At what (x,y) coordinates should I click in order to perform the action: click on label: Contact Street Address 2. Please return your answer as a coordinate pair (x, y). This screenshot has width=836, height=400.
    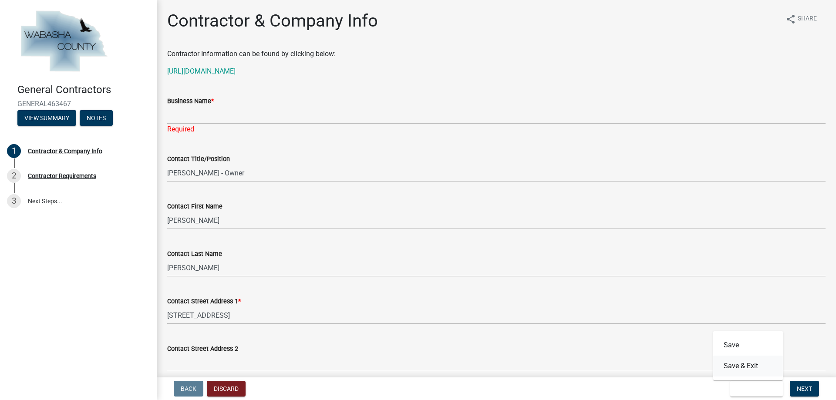
    Looking at the image, I should click on (202, 349).